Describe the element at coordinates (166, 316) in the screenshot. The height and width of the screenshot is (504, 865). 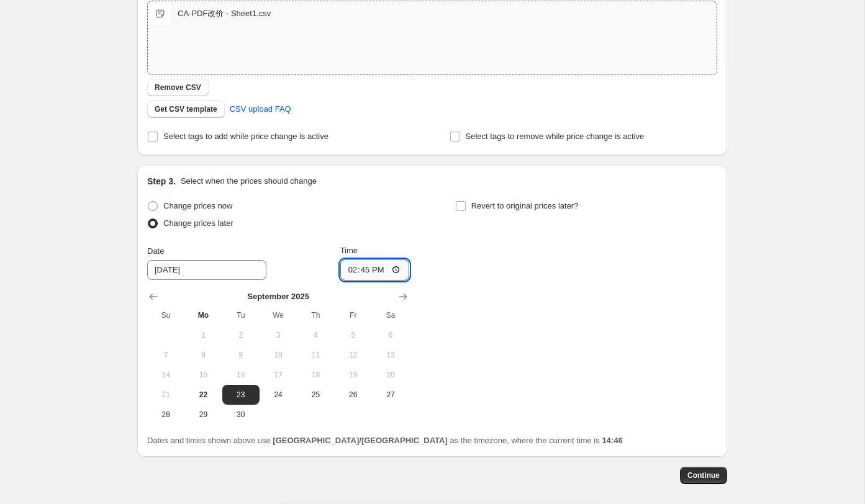
I see `th: Sunday` at that location.